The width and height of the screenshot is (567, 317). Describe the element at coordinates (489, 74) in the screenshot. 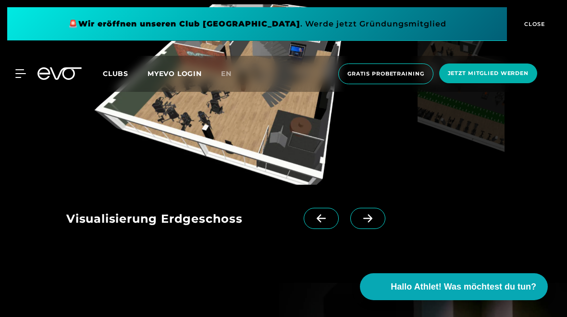

I see `a: Jetzt Mitglied werden` at that location.